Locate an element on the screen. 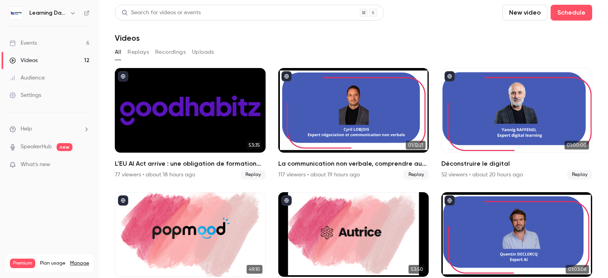 This screenshot has width=608, height=278. div: Audience is located at coordinates (27, 78).